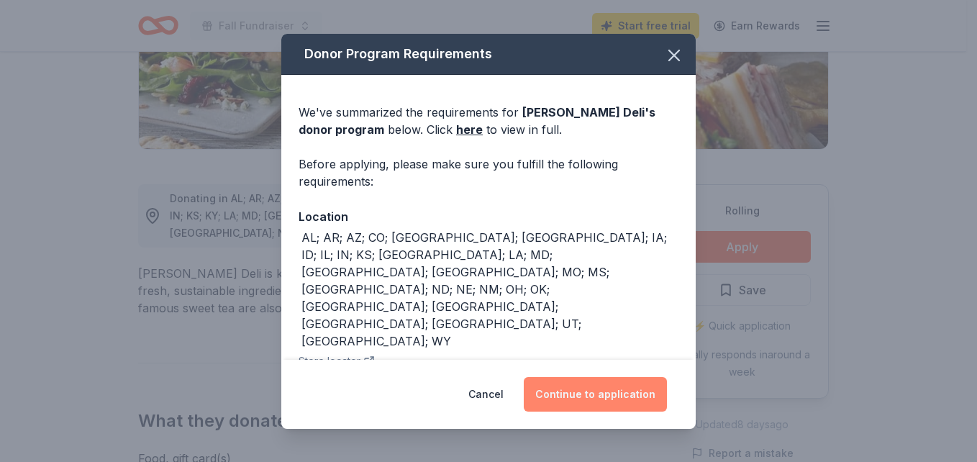 The image size is (977, 462). Describe the element at coordinates (489, 54) in the screenshot. I see `div: Donor Program Requirements` at that location.